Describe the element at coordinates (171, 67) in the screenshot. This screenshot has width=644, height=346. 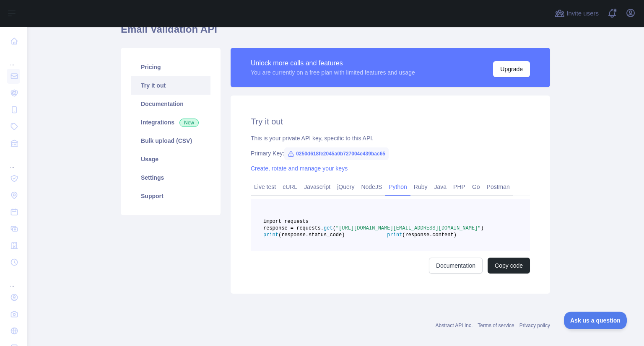
I see `a: Pricing` at that location.